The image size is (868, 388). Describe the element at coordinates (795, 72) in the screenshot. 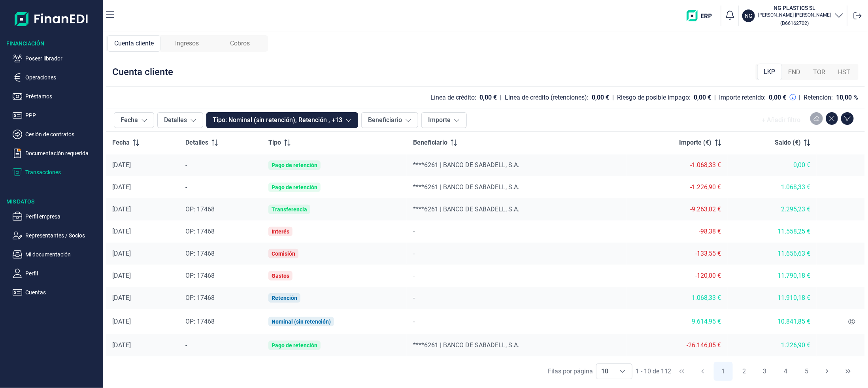

I see `div: FND` at that location.